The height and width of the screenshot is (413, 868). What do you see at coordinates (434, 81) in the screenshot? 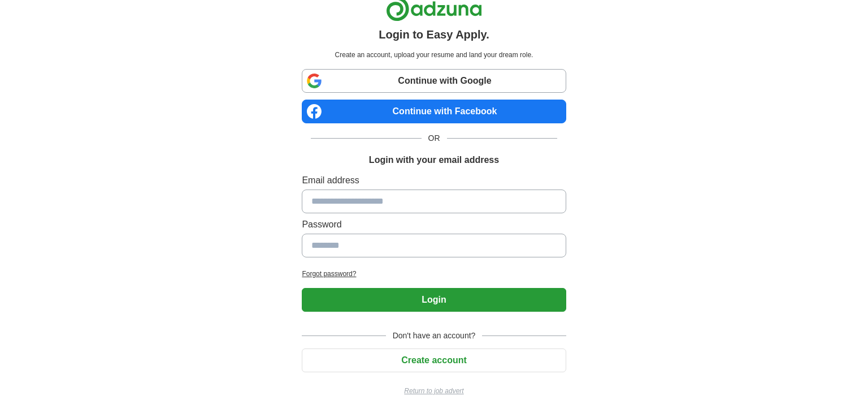
I see `a: Continue with Google` at bounding box center [434, 81].